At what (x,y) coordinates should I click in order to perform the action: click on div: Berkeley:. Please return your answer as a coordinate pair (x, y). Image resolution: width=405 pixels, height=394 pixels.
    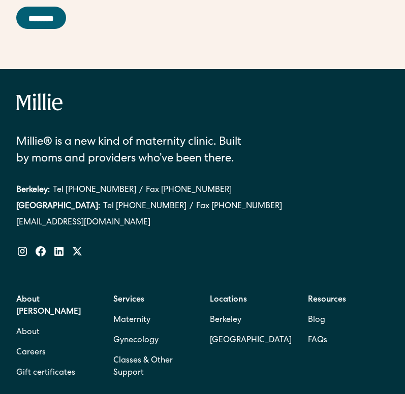
    Looking at the image, I should click on (33, 191).